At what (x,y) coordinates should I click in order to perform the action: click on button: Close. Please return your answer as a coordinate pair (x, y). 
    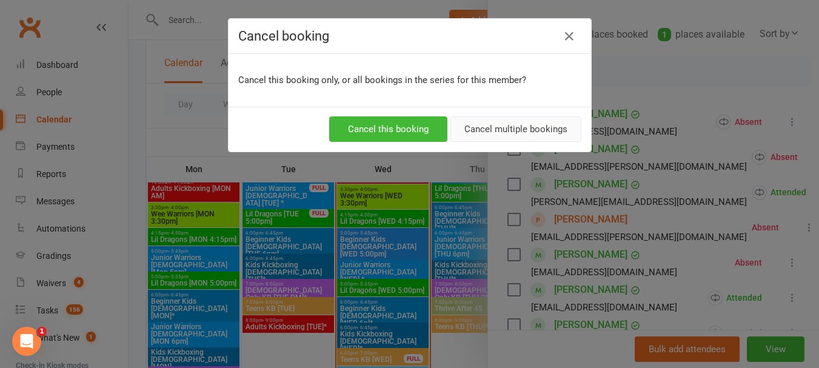
    Looking at the image, I should click on (569, 36).